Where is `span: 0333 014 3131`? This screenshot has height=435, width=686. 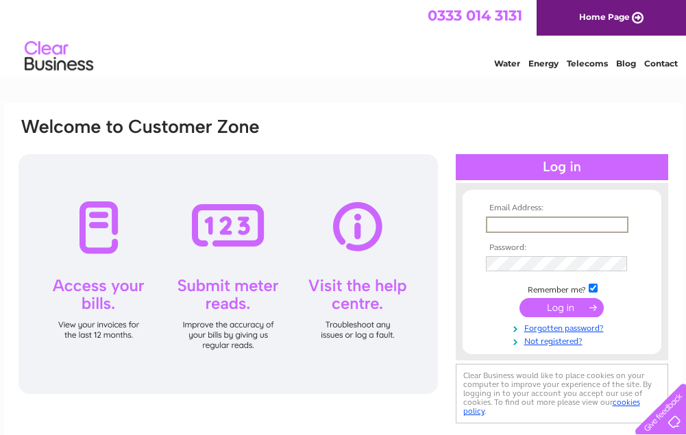 span: 0333 014 3131 is located at coordinates (475, 15).